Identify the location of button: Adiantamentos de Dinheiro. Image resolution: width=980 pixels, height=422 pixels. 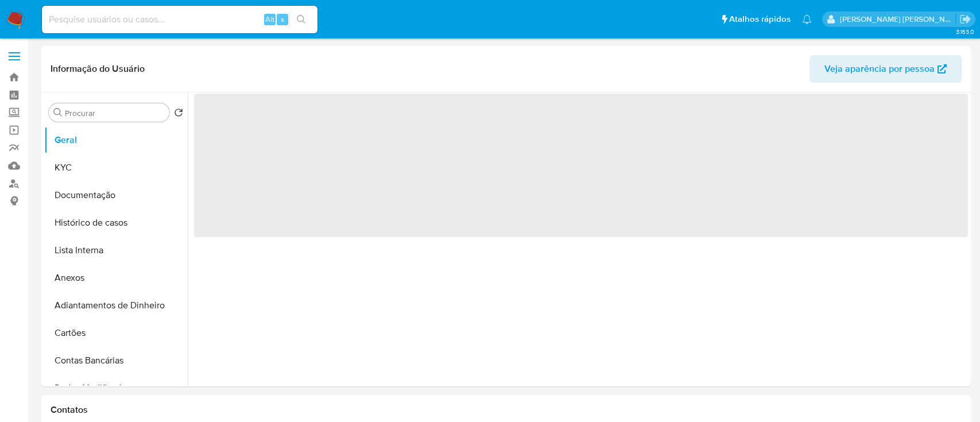
(116, 306).